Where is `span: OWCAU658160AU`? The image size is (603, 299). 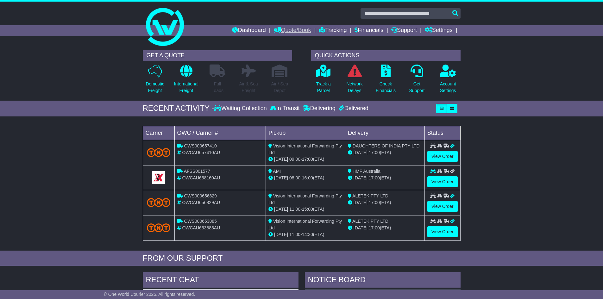 span: OWCAU658160AU is located at coordinates (201, 178).